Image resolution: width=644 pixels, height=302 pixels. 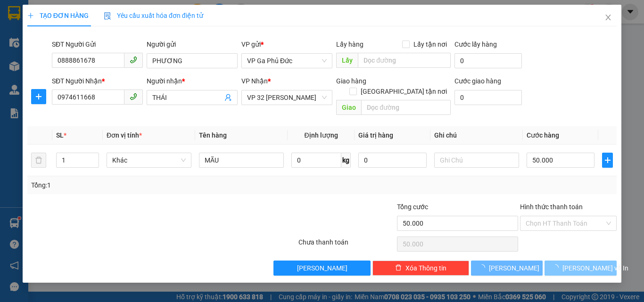 I want to click on div: SĐT Người Gửi, so click(x=97, y=44).